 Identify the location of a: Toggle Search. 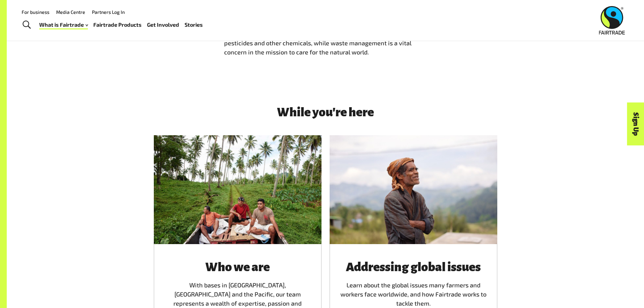
(27, 25).